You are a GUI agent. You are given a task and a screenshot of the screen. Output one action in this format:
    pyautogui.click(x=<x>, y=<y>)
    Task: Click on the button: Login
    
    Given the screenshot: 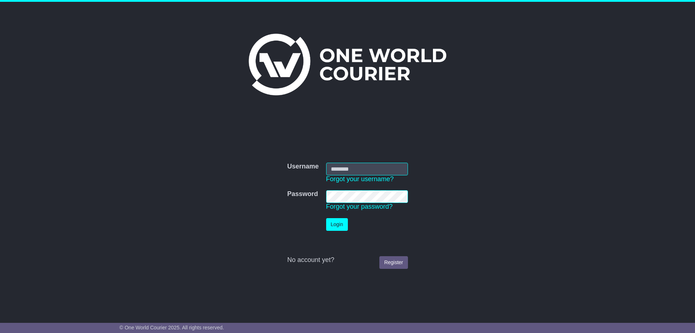 What is the action you would take?
    pyautogui.click(x=337, y=224)
    